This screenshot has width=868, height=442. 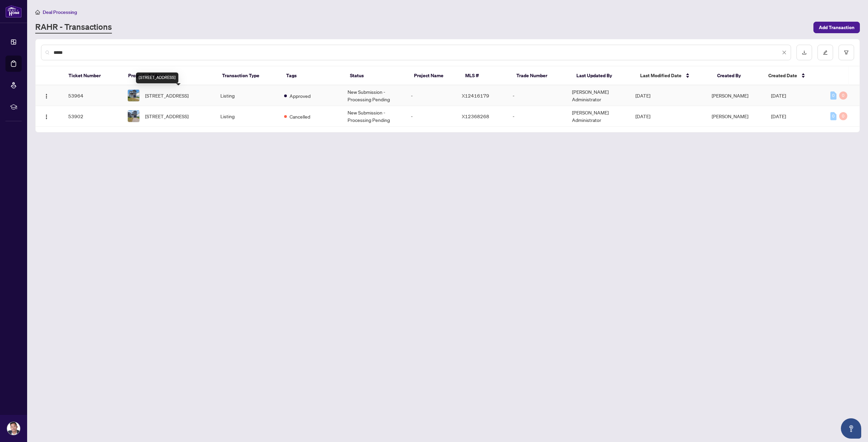 What do you see at coordinates (170, 76) in the screenshot?
I see `th: Property Address` at bounding box center [170, 76].